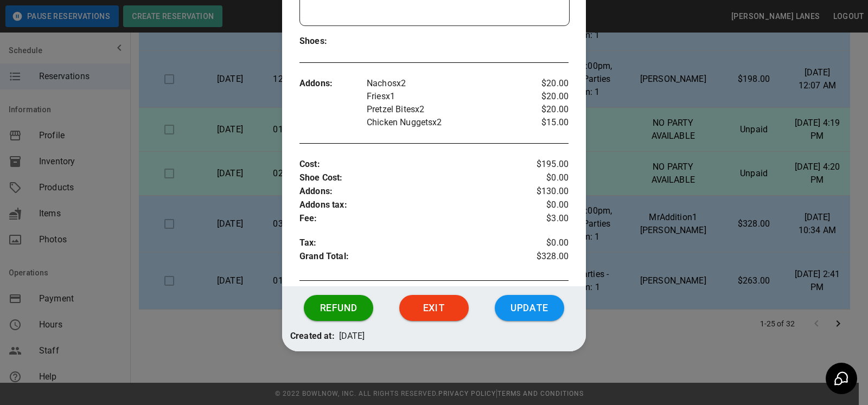  Describe the element at coordinates (312, 336) in the screenshot. I see `p: Created at:` at that location.